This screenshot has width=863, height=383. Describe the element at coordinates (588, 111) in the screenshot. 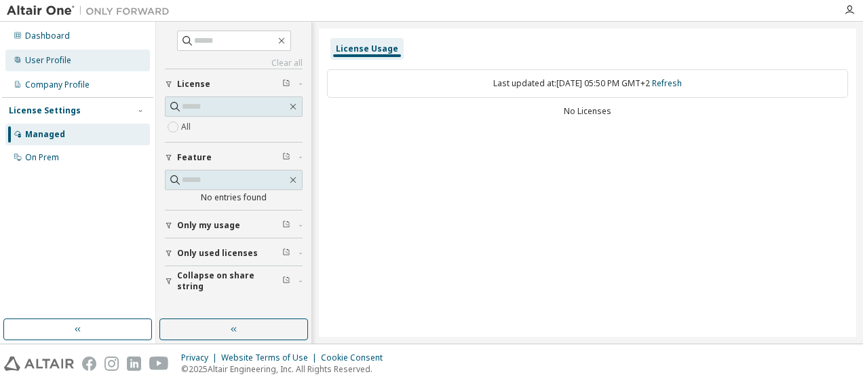

I see `div: No Licenses` at that location.